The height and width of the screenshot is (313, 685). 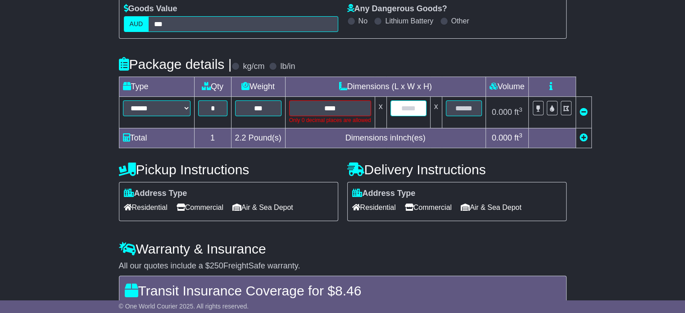 I want to click on td: Volume, so click(x=506, y=86).